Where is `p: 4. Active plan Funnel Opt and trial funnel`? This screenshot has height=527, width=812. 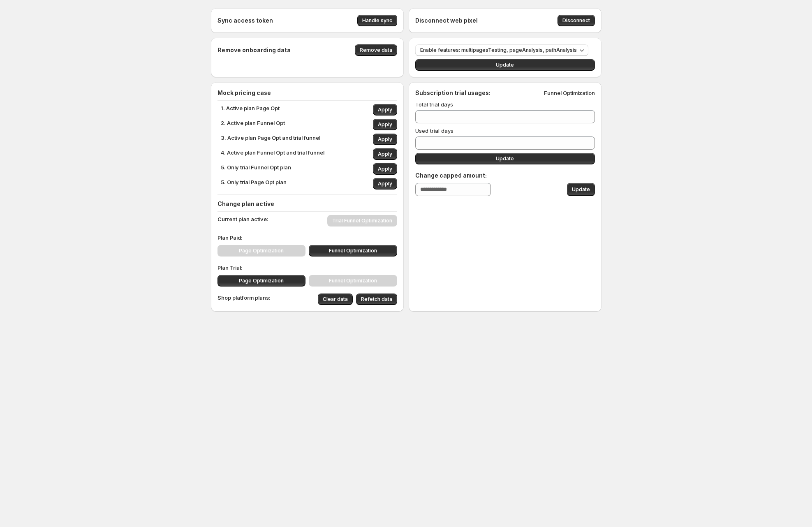 p: 4. Active plan Funnel Opt and trial funnel is located at coordinates (273, 154).